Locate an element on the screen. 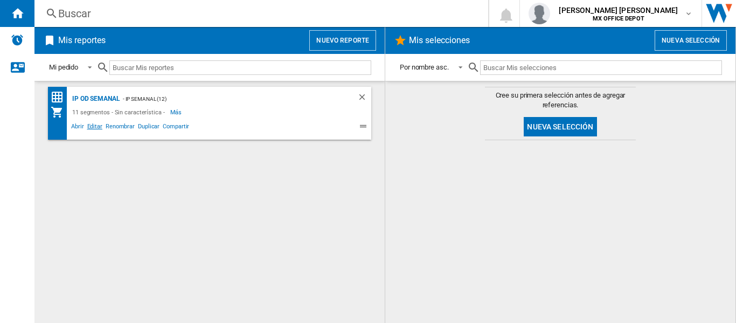 The width and height of the screenshot is (736, 323). div: Buscar is located at coordinates (259, 13).